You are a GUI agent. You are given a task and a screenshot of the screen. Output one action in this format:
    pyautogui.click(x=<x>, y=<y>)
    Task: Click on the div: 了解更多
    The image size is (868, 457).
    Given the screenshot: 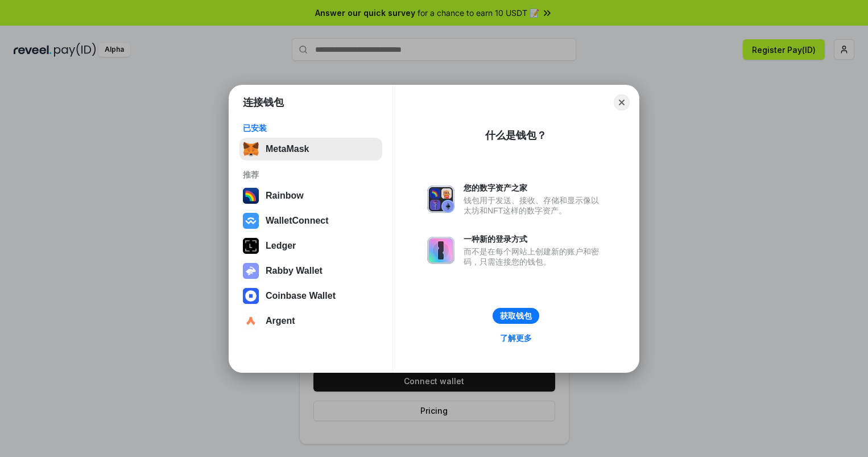 What is the action you would take?
    pyautogui.click(x=516, y=338)
    